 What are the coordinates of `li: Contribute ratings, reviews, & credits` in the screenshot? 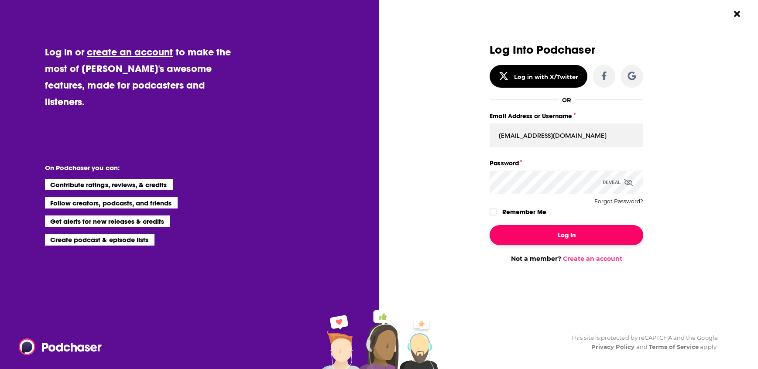 It's located at (109, 185).